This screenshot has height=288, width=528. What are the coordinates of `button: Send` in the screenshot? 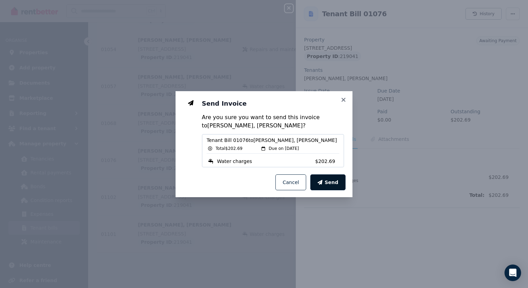 It's located at (328, 182).